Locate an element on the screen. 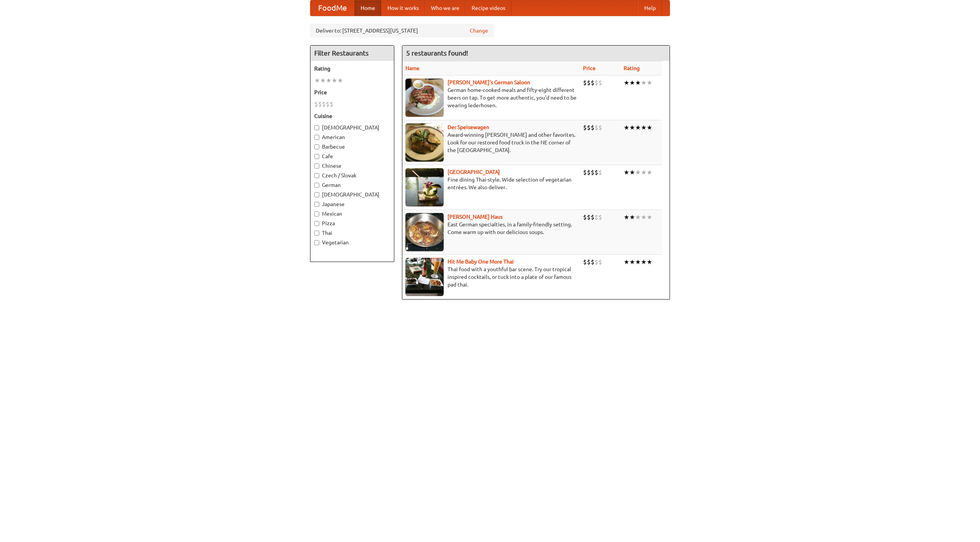  label: Mexican is located at coordinates (352, 214).